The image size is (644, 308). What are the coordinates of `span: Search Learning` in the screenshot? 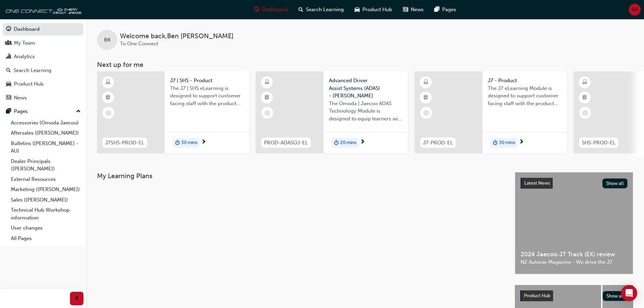 It's located at (325, 9).